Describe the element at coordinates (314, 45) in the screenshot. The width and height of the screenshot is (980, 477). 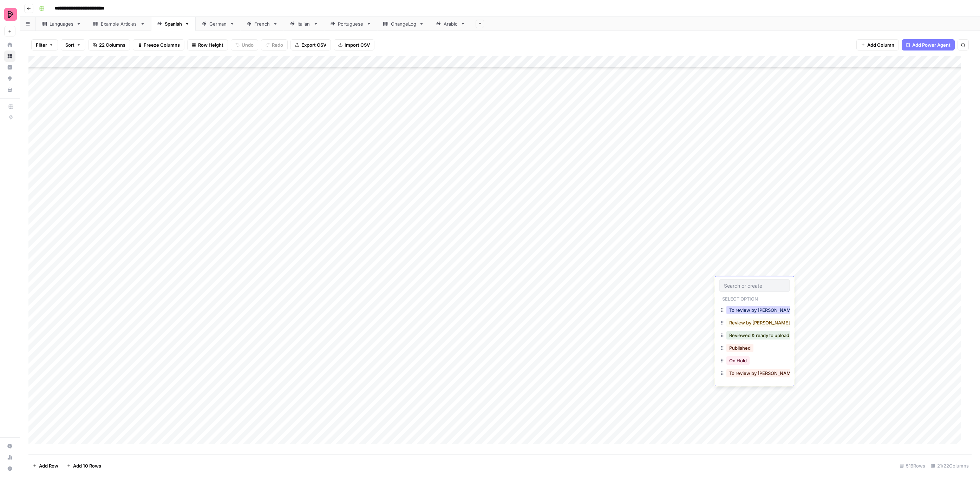
I see `span: Export CSV` at that location.